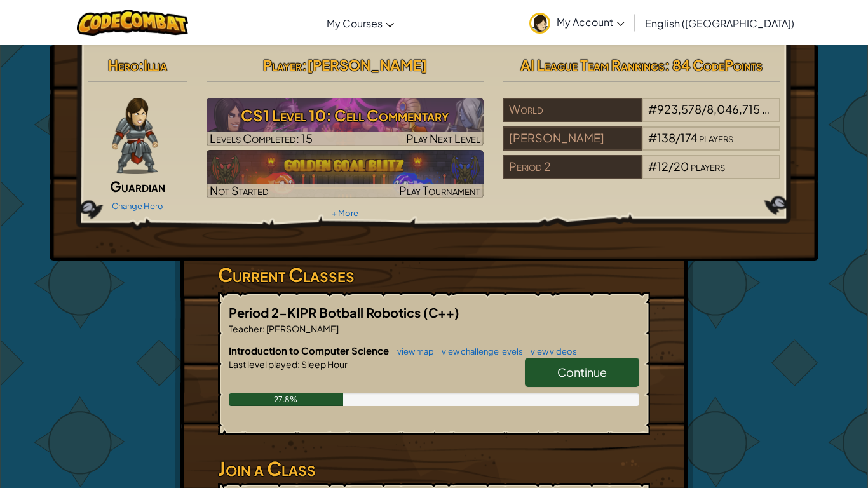 The image size is (868, 488). I want to click on a: view videos, so click(550, 352).